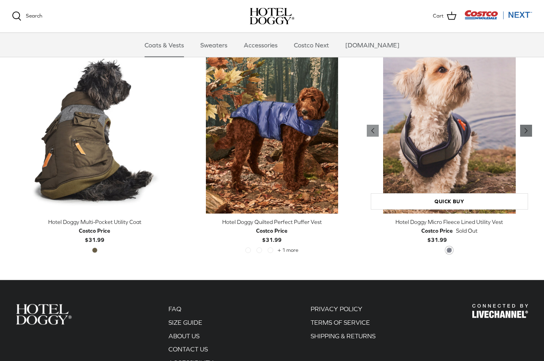 This screenshot has width=544, height=361. I want to click on span: Cart, so click(438, 16).